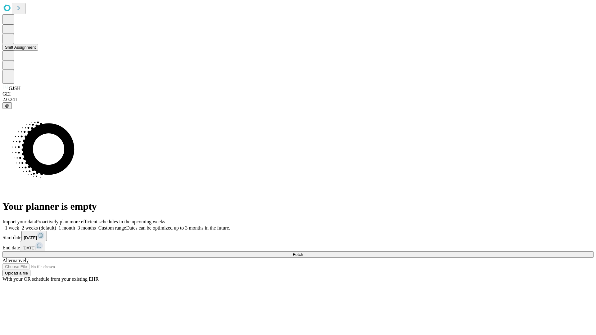  What do you see at coordinates (298, 94) in the screenshot?
I see `div: GEI` at bounding box center [298, 94].